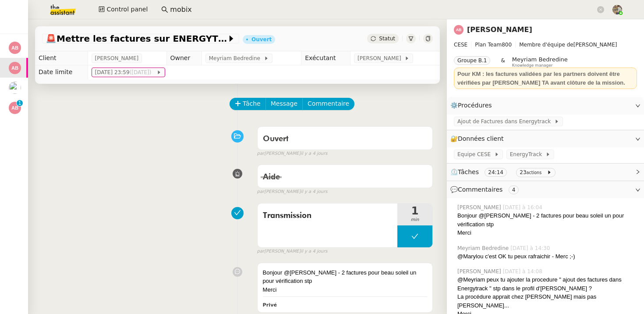 The image size is (644, 314). Describe the element at coordinates (476, 155) in the screenshot. I see `span: Equipe CESE` at that location.